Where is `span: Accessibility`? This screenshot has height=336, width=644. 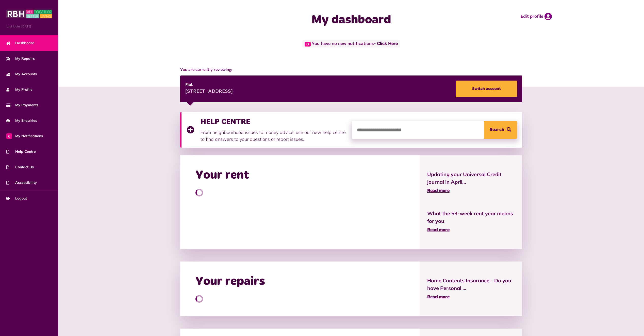
span: Accessibility is located at coordinates (22, 182).